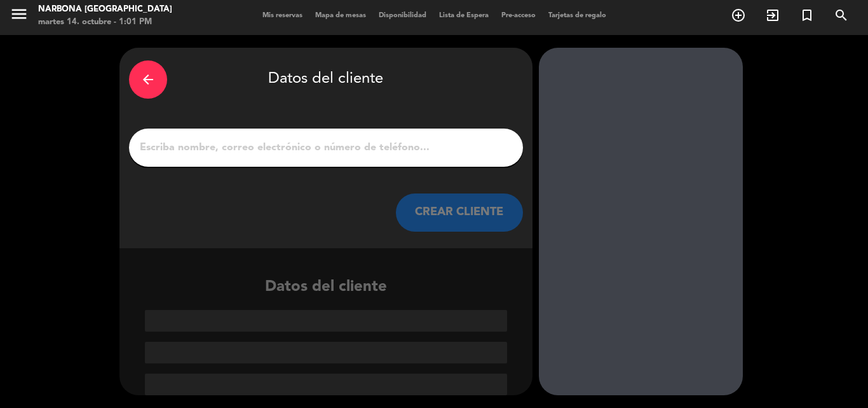  Describe the element at coordinates (772, 15) in the screenshot. I see `i: exit_to_app` at that location.